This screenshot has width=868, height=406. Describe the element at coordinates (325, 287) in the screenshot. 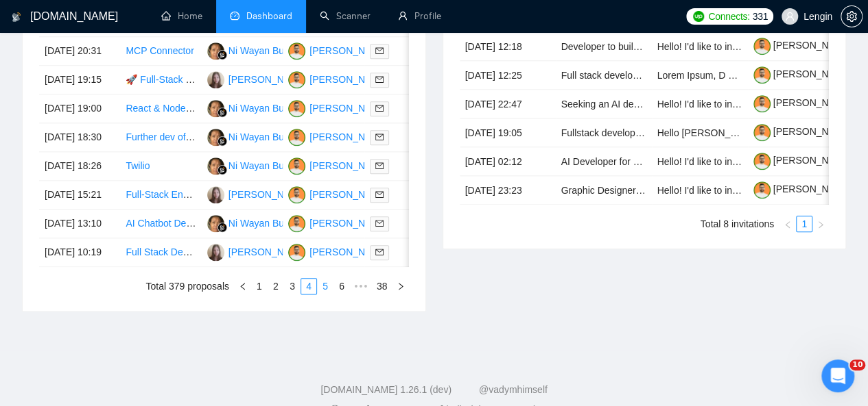

I see `li: 5` at that location.